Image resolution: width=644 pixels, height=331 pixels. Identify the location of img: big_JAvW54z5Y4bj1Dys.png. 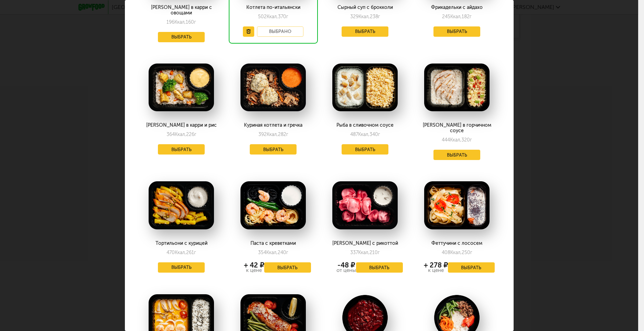
(181, 88).